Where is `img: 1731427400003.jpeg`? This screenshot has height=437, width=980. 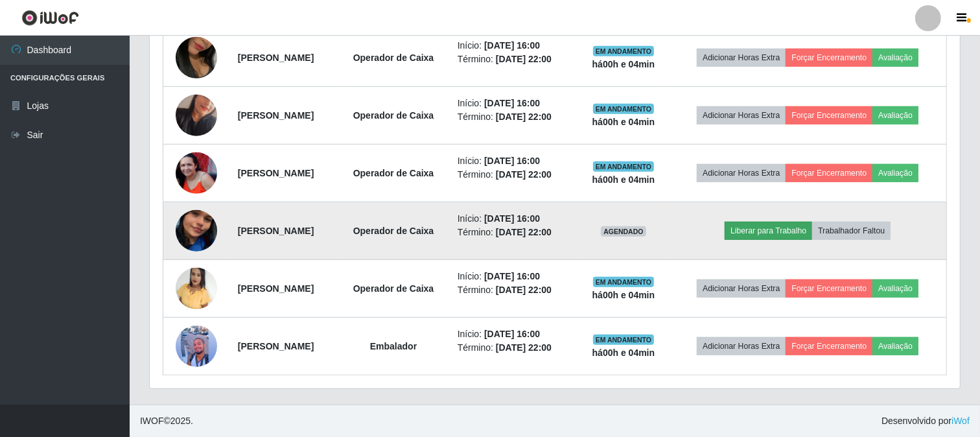
img: 1731427400003.jpeg is located at coordinates (196, 347).